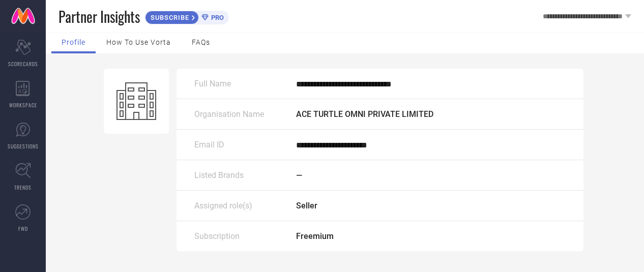  What do you see at coordinates (23, 63) in the screenshot?
I see `span: SCORECARDS` at bounding box center [23, 63].